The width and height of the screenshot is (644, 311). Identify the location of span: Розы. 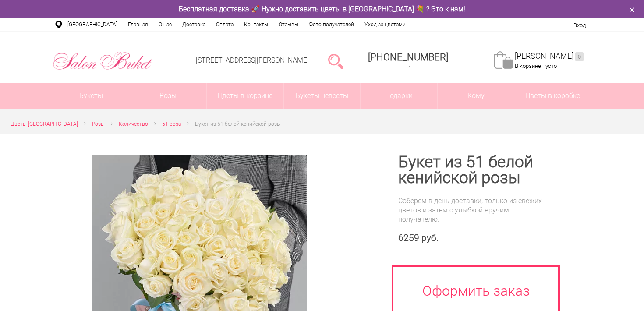
(98, 124).